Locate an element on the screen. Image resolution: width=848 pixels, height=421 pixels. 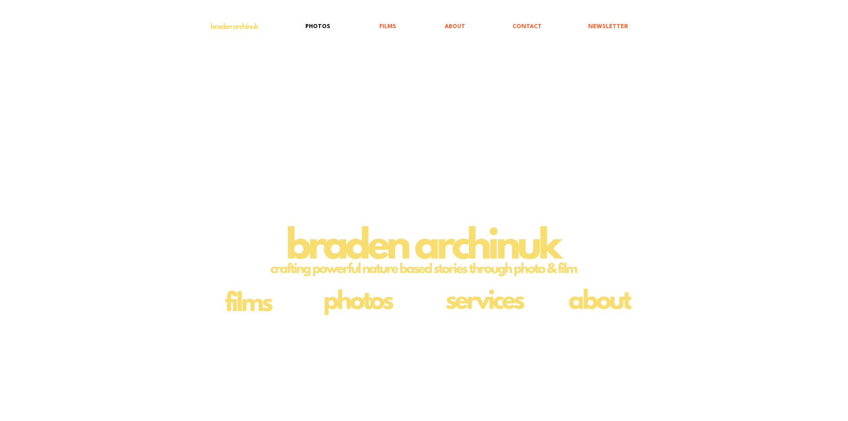
p: NEWSLETTER is located at coordinates (608, 27).